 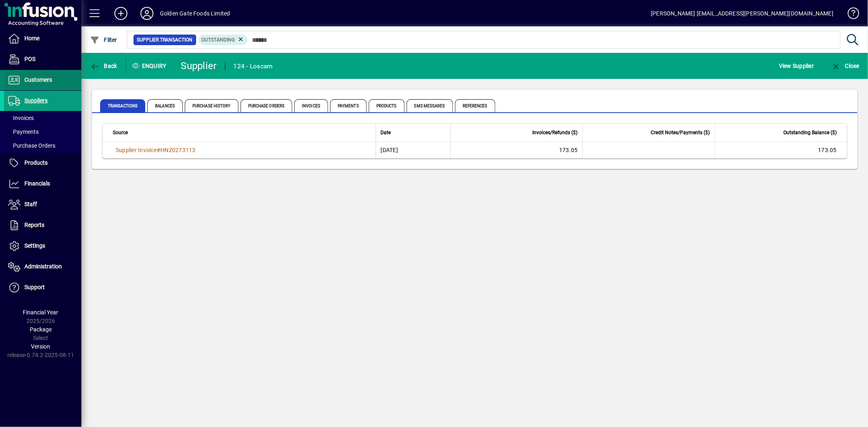 I want to click on span: Reports, so click(x=34, y=225).